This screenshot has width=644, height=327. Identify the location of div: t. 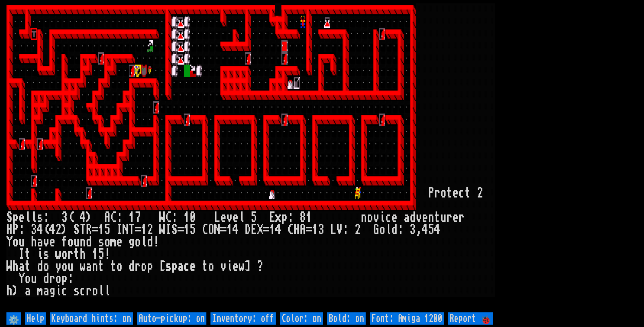
(76, 254).